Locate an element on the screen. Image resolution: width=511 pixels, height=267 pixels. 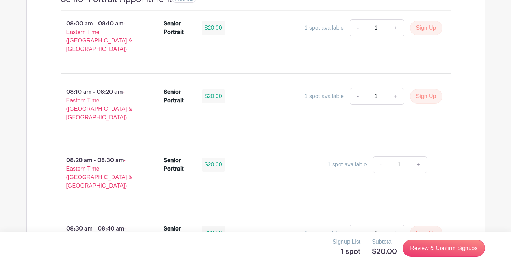
a: Review & Confirm Signups is located at coordinates (444, 248).